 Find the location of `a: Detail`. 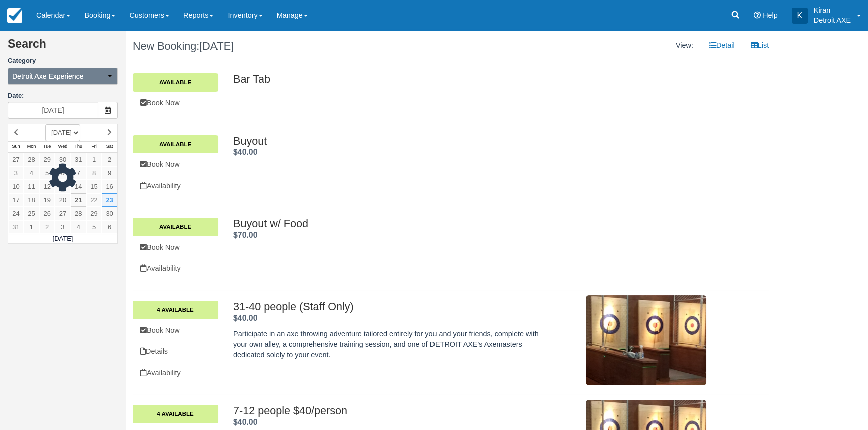

a: Detail is located at coordinates (721, 45).